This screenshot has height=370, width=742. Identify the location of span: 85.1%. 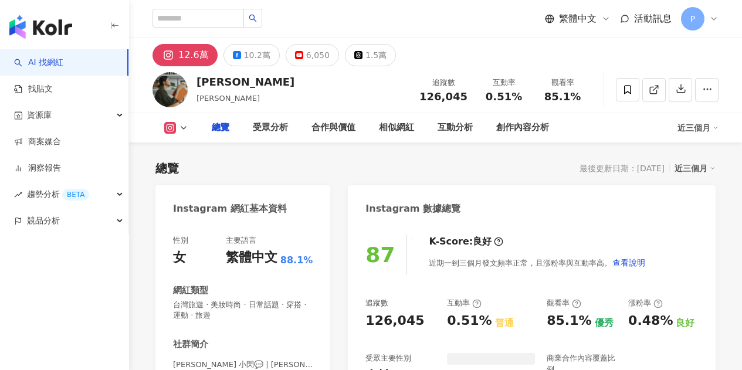
(562, 97).